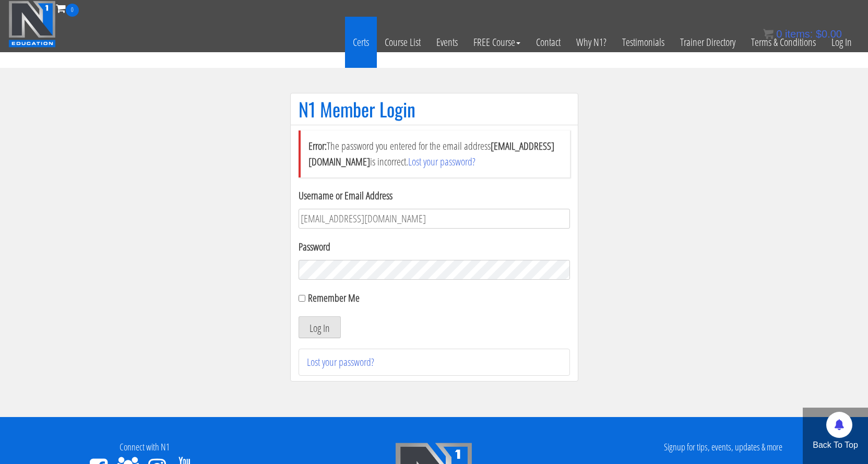  Describe the element at coordinates (319, 327) in the screenshot. I see `button: Log In` at that location.